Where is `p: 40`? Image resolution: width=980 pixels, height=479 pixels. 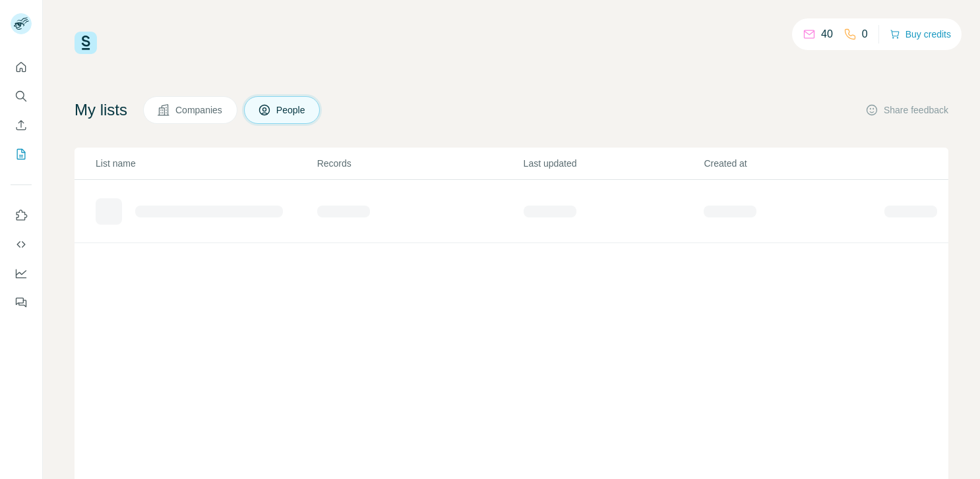
p: 40 is located at coordinates (827, 34).